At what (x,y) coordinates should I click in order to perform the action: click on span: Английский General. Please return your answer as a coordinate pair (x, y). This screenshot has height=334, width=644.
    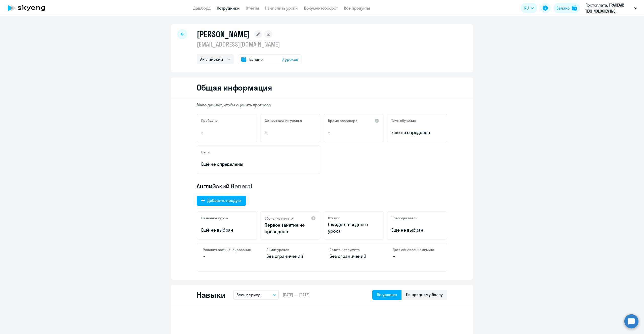
    Looking at the image, I should click on (224, 186).